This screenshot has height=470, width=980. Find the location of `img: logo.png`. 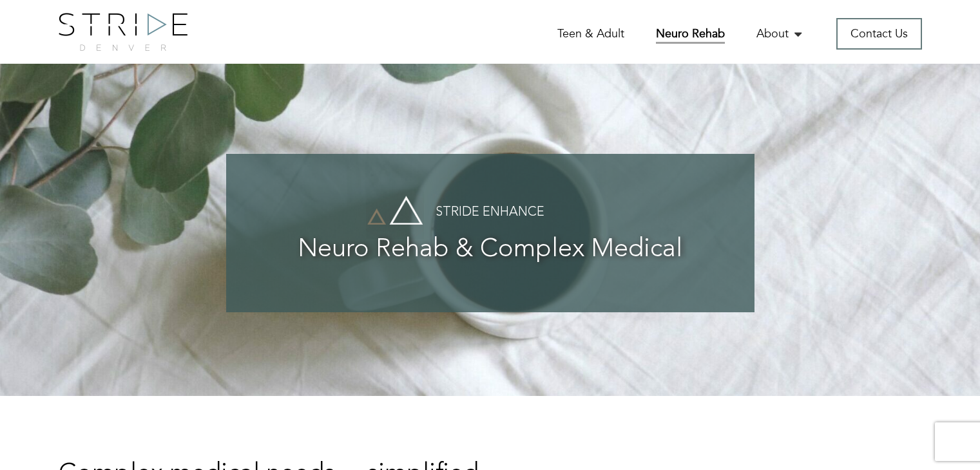

img: logo.png is located at coordinates (123, 31).